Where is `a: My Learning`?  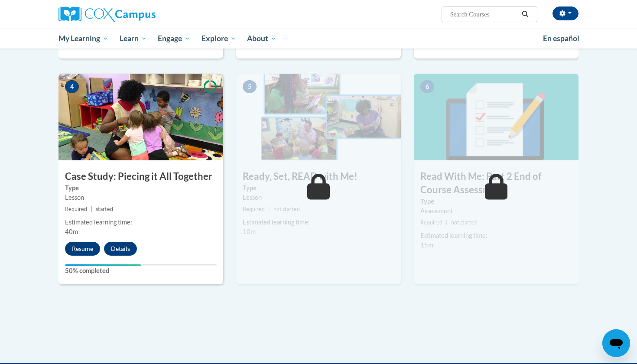
a: My Learning is located at coordinates (83, 38).